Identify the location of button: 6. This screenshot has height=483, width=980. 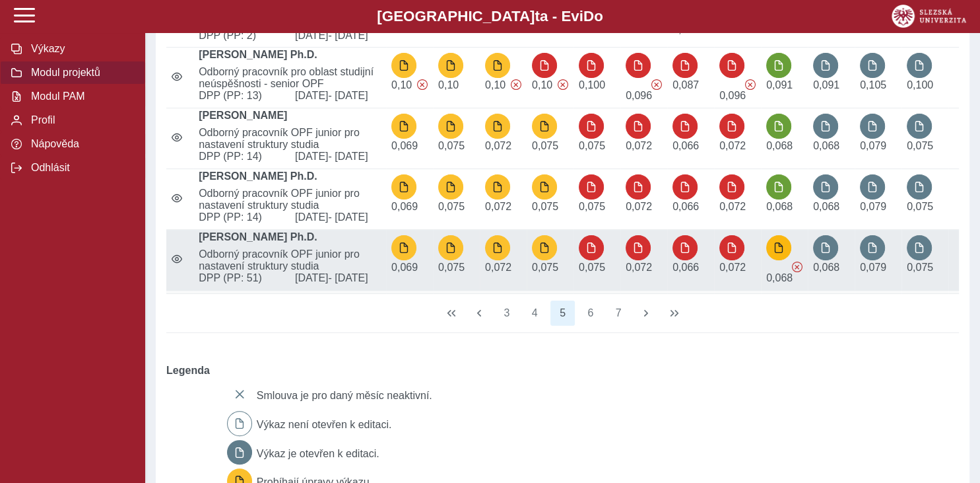
(591, 313).